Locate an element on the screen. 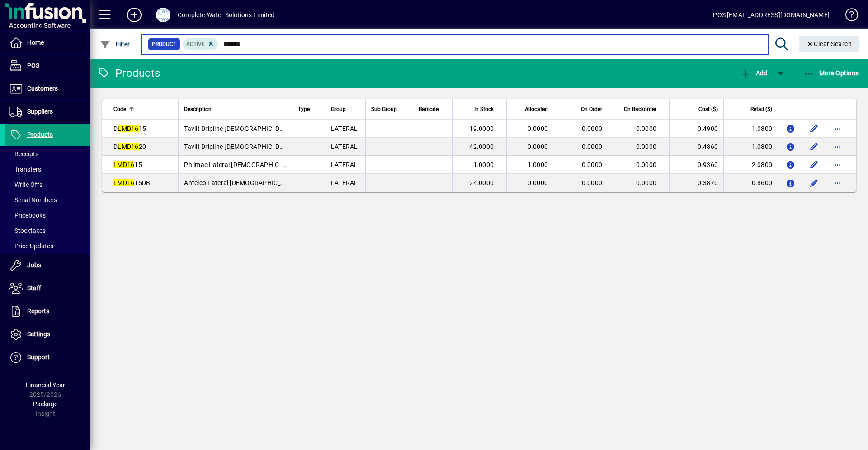 The width and height of the screenshot is (868, 450). span: On Order is located at coordinates (591, 109).